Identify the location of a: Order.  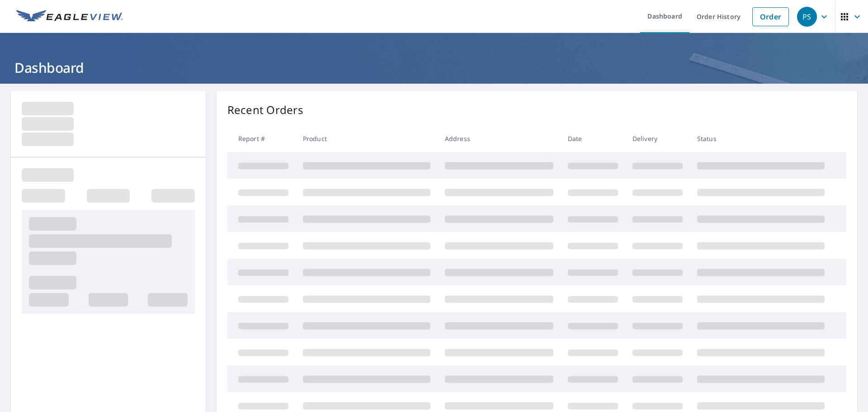
(770, 17).